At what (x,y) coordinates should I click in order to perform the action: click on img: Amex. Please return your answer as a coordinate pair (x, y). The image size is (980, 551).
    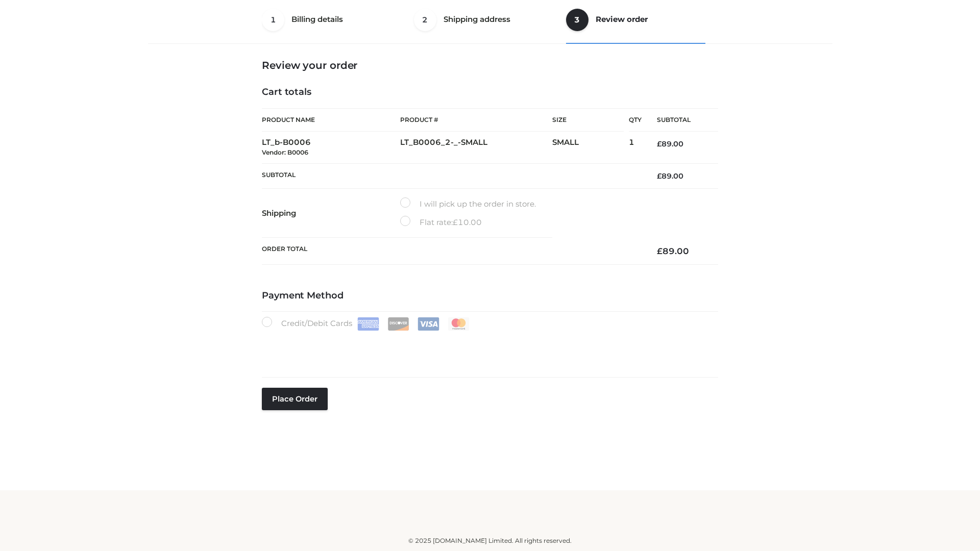
    Looking at the image, I should click on (368, 324).